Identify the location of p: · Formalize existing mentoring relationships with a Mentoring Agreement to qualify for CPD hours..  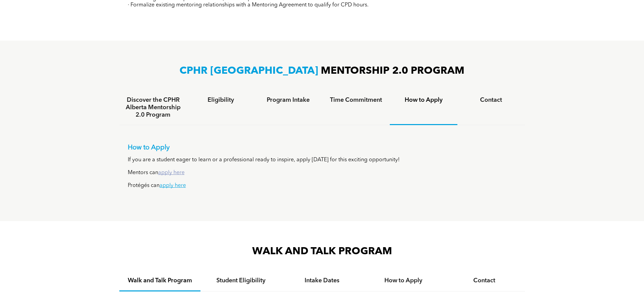
(322, 5).